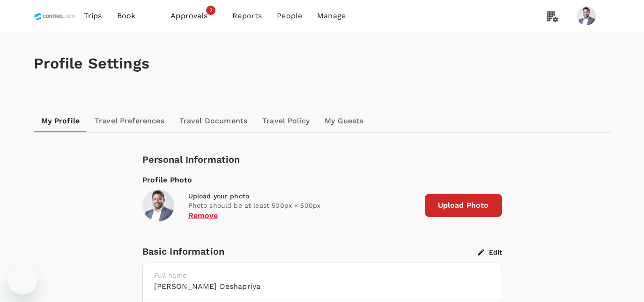 This screenshot has height=302, width=644. Describe the element at coordinates (159, 205) in the screenshot. I see `img: avatar-67a5bcb800f47.png` at that location.